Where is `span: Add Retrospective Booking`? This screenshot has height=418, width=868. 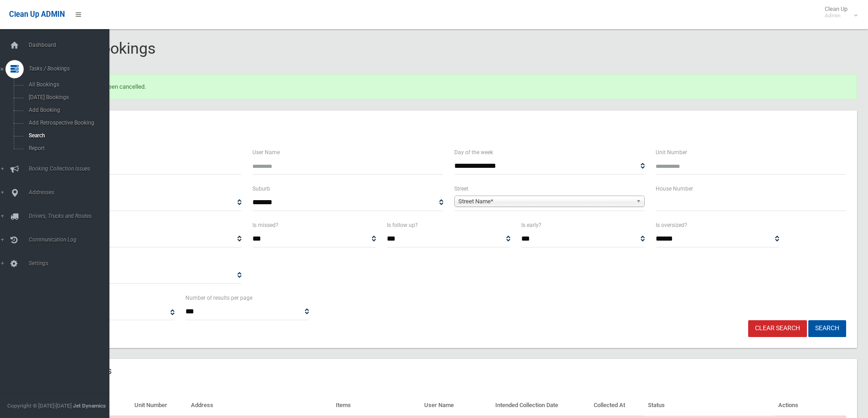
span: Add Retrospective Booking is located at coordinates (67, 123).